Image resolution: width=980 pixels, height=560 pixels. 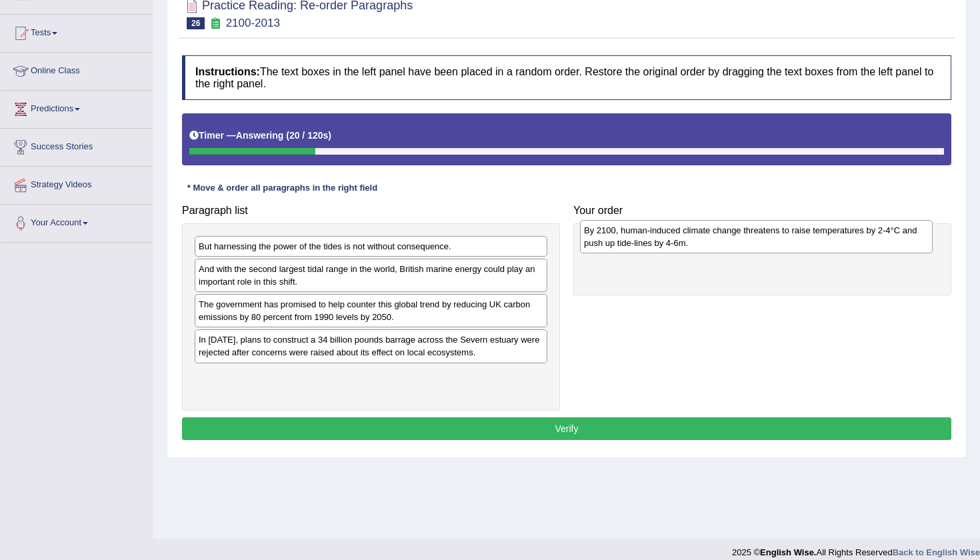 I want to click on div: The government has promised to help counter this global trend by reducing UK carbon emissions by ..., so click(x=371, y=310).